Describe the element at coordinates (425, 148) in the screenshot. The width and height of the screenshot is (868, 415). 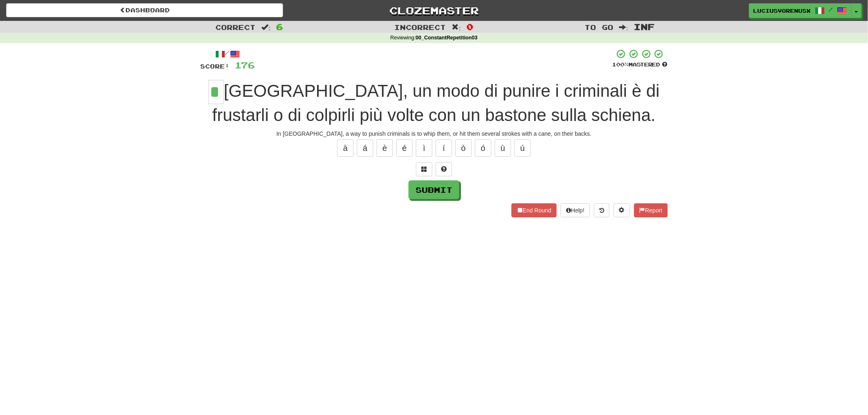
I see `button: ì` at that location.